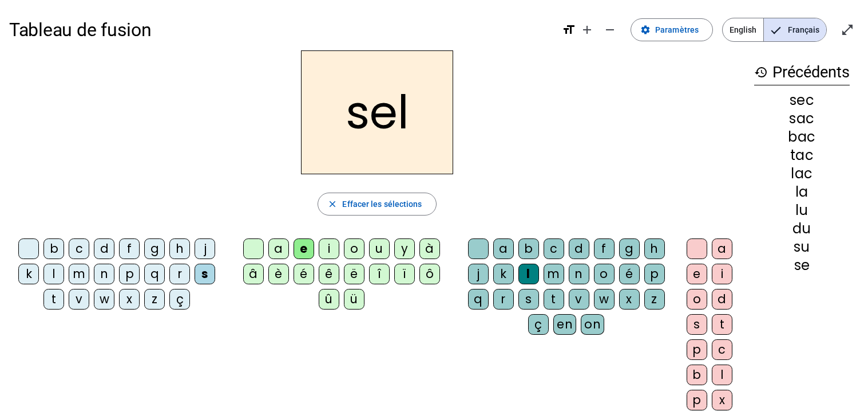 The image size is (868, 411). I want to click on span: Français, so click(795, 29).